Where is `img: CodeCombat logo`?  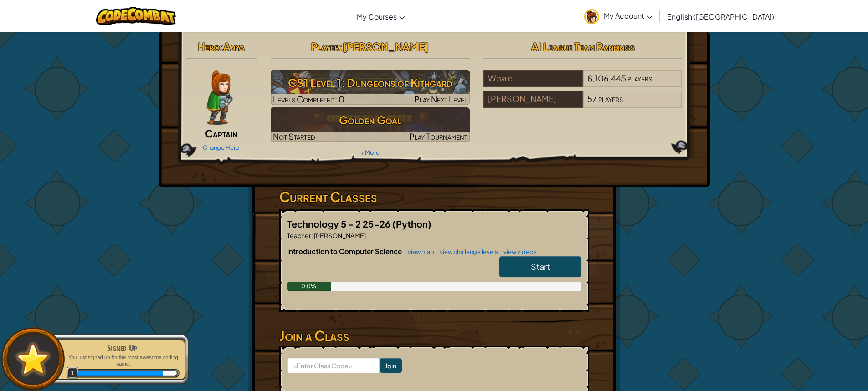 img: CodeCombat logo is located at coordinates (136, 16).